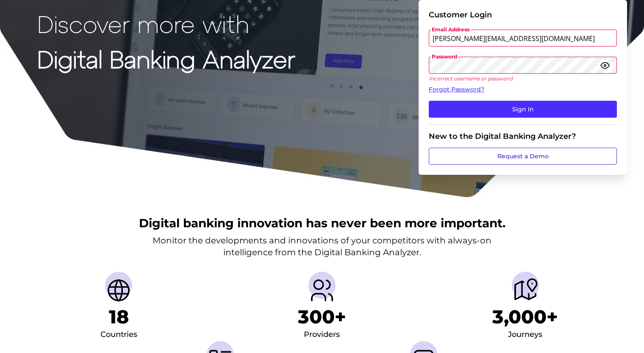  Describe the element at coordinates (523, 15) in the screenshot. I see `div: Customer Login` at that location.